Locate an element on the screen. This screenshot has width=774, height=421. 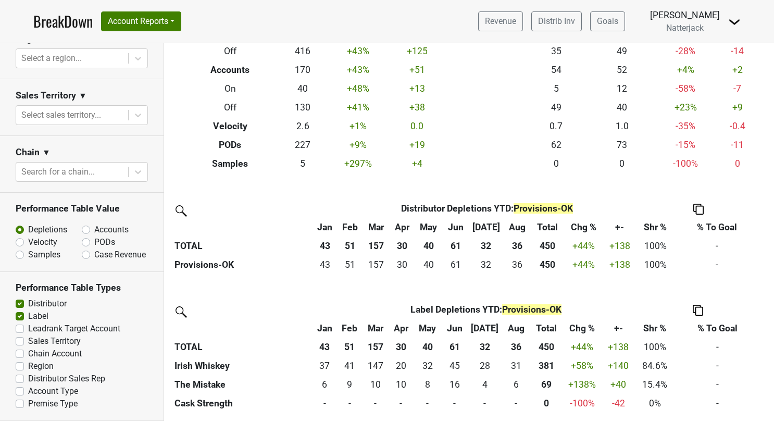
div: 43 is located at coordinates (324, 265).